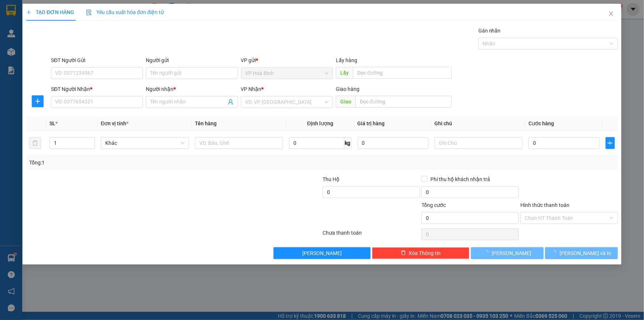 The width and height of the screenshot is (644, 320). Describe the element at coordinates (372, 123) in the screenshot. I see `span: Giá trị hàng` at that location.